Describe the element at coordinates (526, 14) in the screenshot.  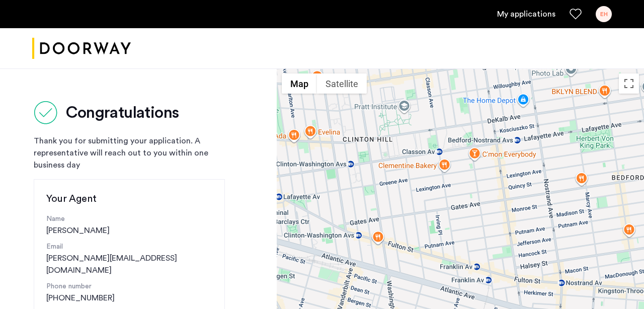
I see `a: My application` at that location.